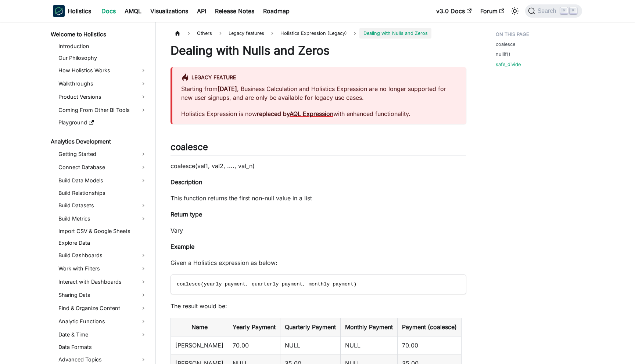  I want to click on strong: replaced by, so click(295, 114).